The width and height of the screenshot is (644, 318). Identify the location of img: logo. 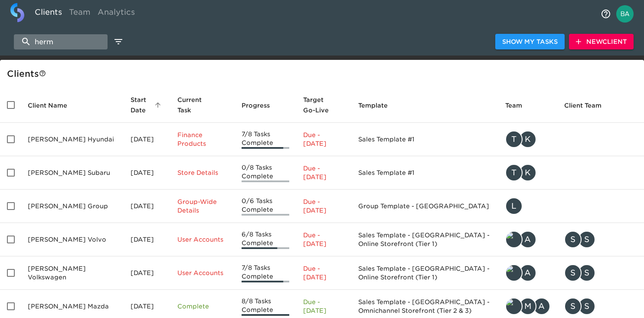
(17, 13).